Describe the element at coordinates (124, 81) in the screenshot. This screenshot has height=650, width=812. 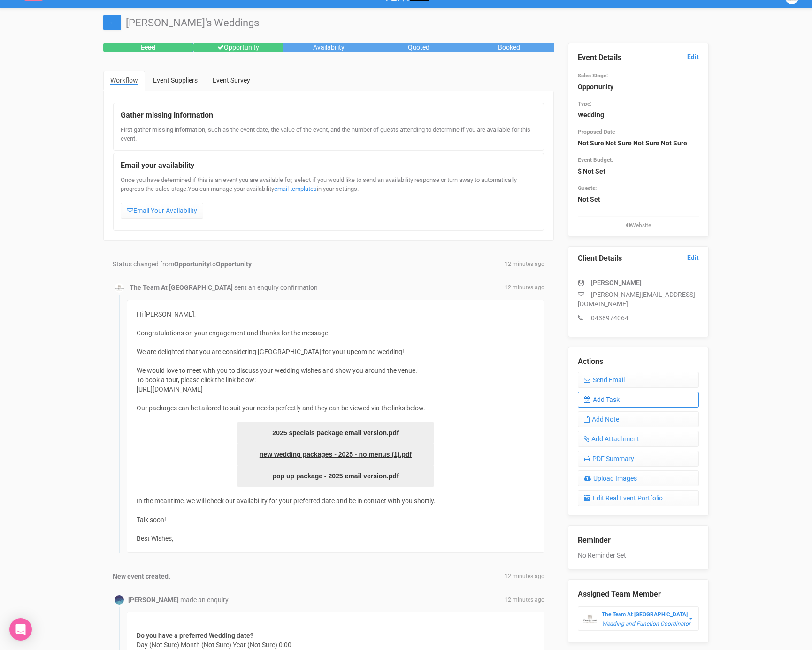
I see `a: Workflow` at that location.